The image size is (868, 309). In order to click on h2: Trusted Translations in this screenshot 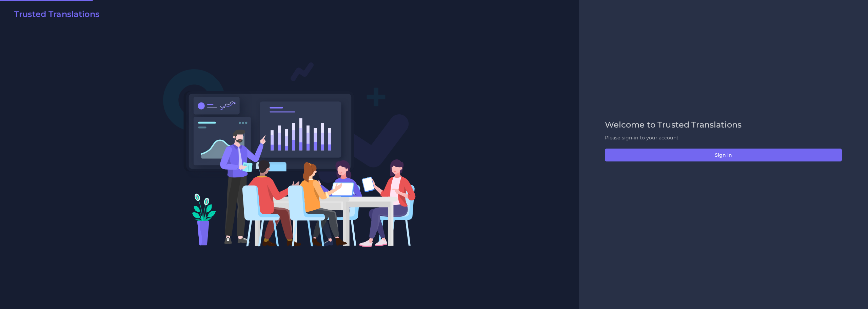, I will do `click(56, 15)`.